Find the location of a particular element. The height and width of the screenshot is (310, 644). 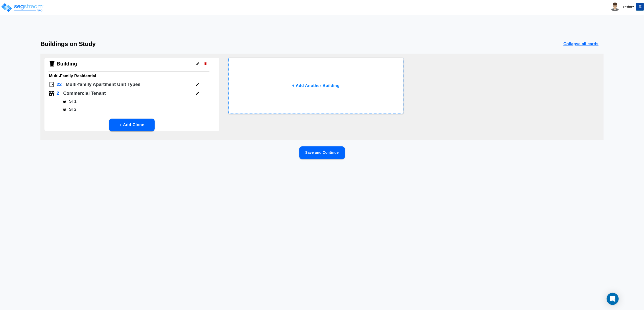

div: Open Intercom Messenger is located at coordinates (613, 299).